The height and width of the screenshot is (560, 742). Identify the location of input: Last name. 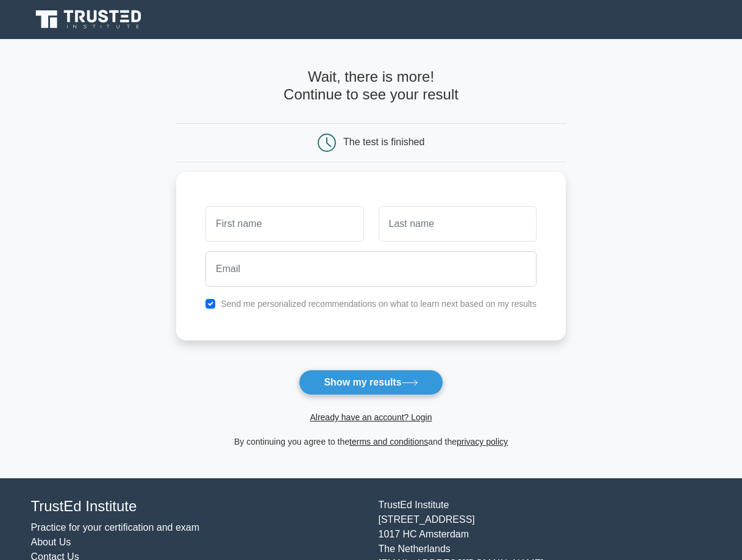
(458, 224).